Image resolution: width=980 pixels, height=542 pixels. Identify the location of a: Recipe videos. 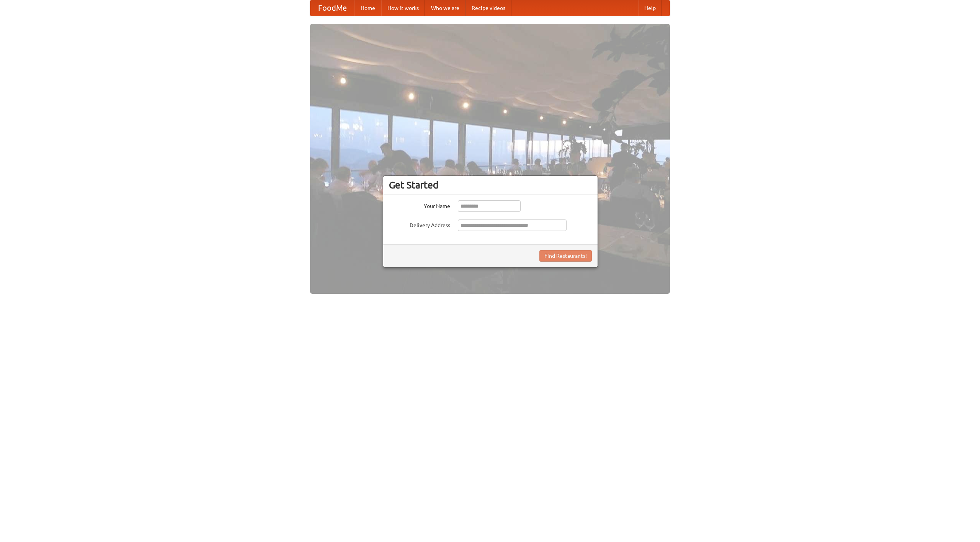
(489, 8).